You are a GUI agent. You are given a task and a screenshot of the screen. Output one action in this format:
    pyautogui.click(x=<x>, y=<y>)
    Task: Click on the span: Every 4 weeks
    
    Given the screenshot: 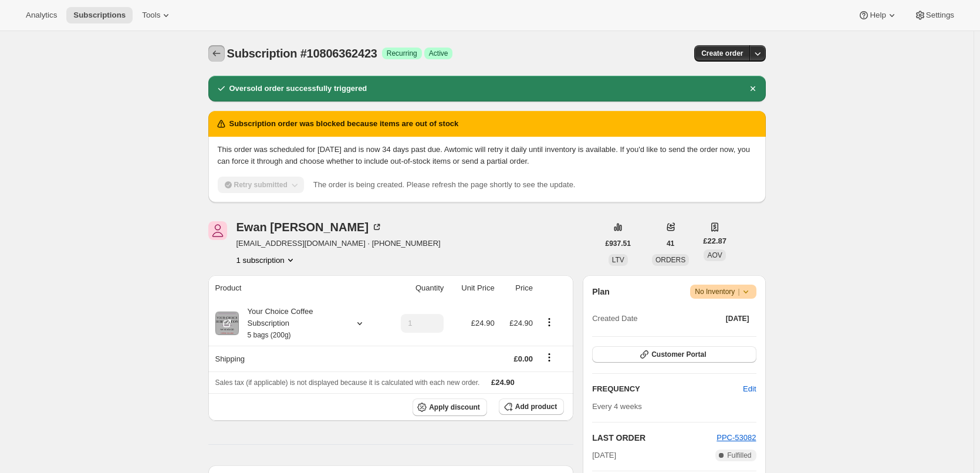 What is the action you would take?
    pyautogui.click(x=617, y=406)
    